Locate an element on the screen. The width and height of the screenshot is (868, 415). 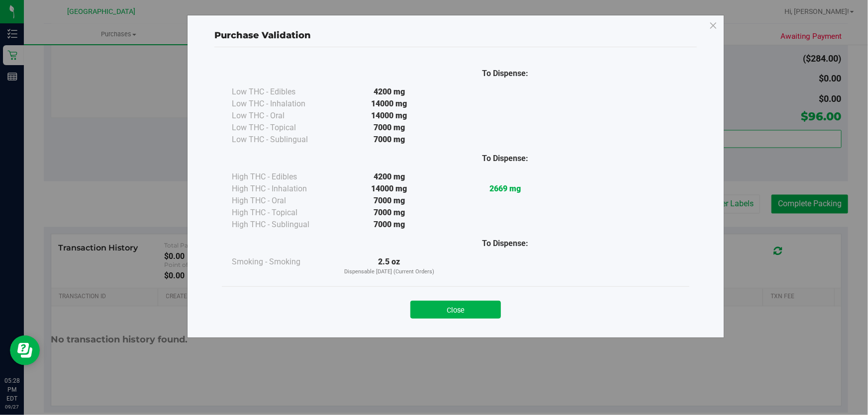
div: Low THC - Edibles is located at coordinates (281, 92).